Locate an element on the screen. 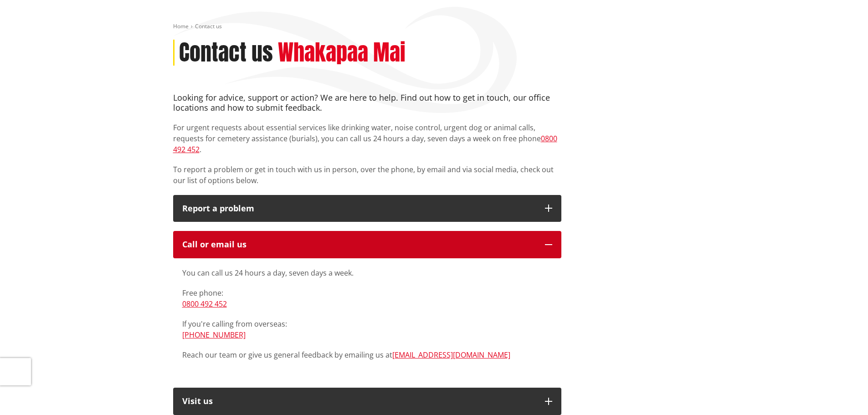 This screenshot has width=868, height=415. button: Call or email us is located at coordinates (367, 245).